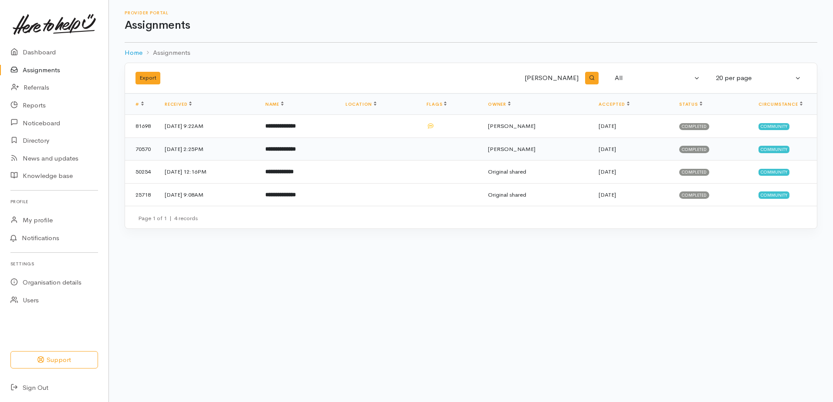 This screenshot has height=402, width=833. What do you see at coordinates (166, 53) in the screenshot?
I see `li: Assignments` at bounding box center [166, 53].